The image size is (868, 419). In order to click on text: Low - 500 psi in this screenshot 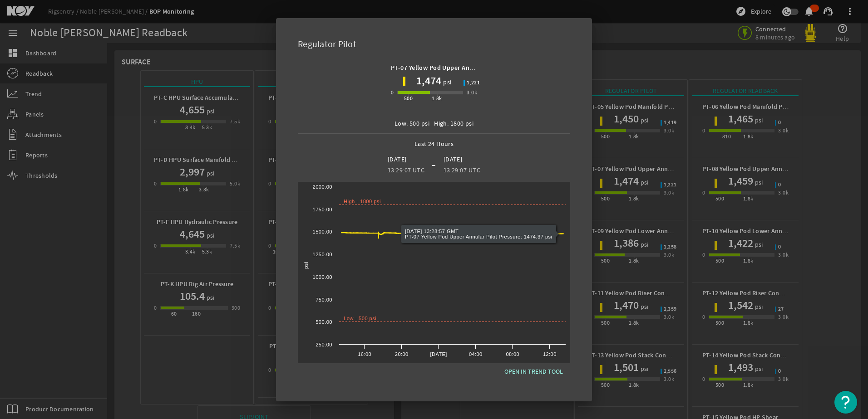, I will do `click(360, 318)`.